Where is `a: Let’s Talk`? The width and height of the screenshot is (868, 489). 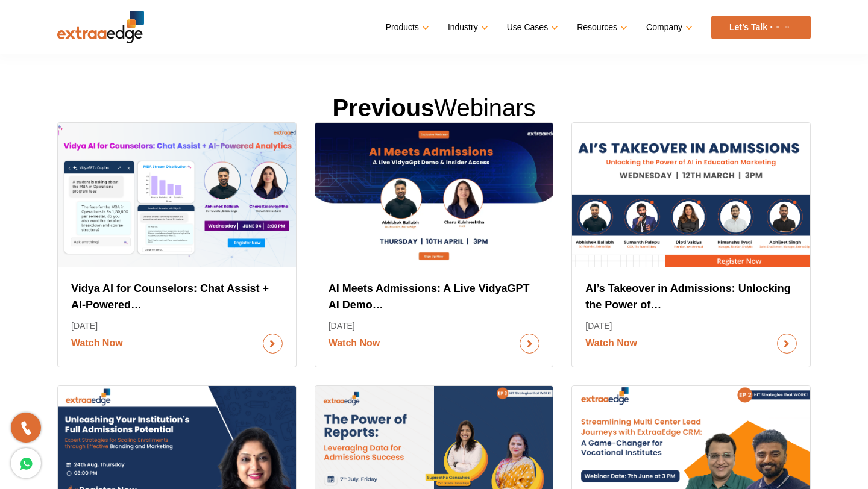 a: Let’s Talk is located at coordinates (761, 27).